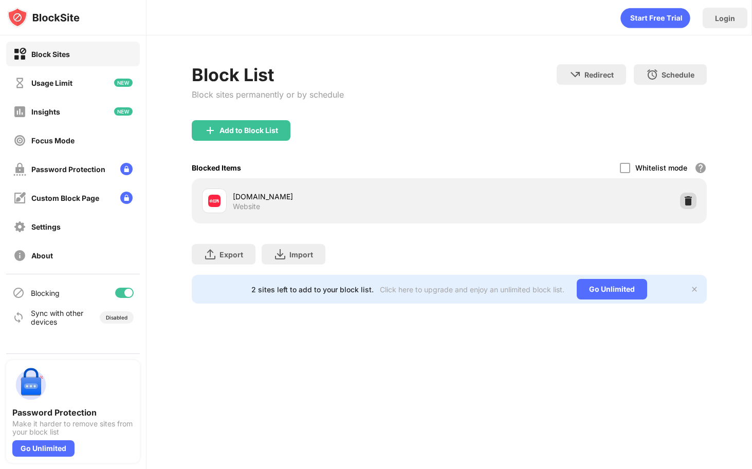  What do you see at coordinates (301, 254) in the screenshot?
I see `div: Import` at bounding box center [301, 254].